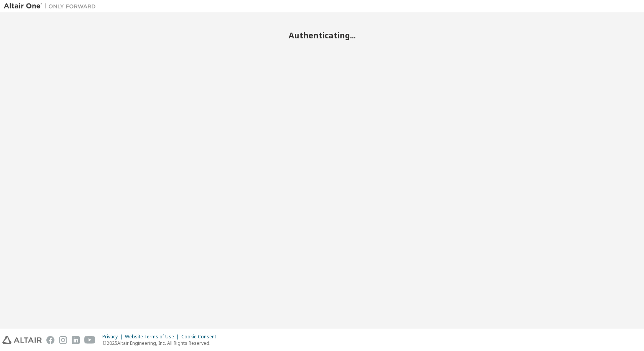  What do you see at coordinates (63, 340) in the screenshot?
I see `img: instagram.svg` at bounding box center [63, 340].